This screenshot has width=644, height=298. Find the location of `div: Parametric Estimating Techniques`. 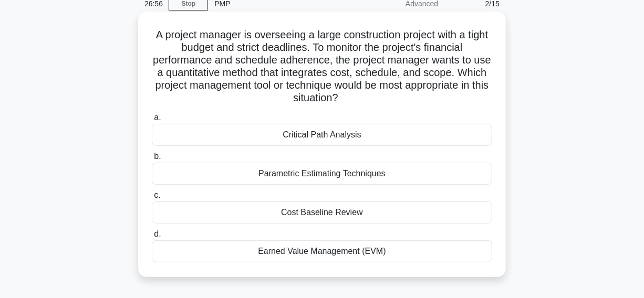

div: Parametric Estimating Techniques is located at coordinates (322, 174).